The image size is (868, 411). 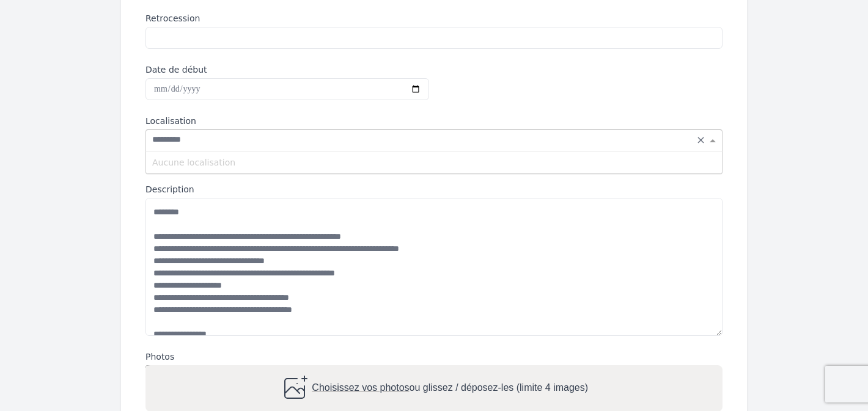 What do you see at coordinates (701, 140) in the screenshot?
I see `span: Clear all` at bounding box center [701, 140].